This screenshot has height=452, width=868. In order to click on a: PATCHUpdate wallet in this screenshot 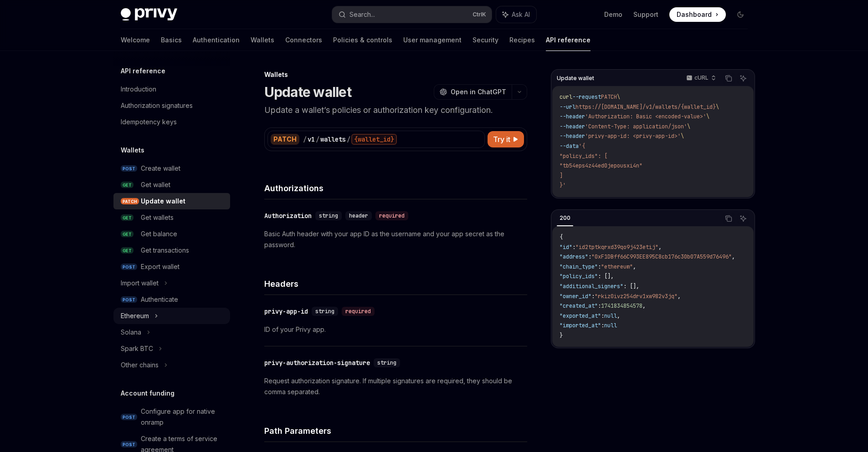, I will do `click(172, 201)`.